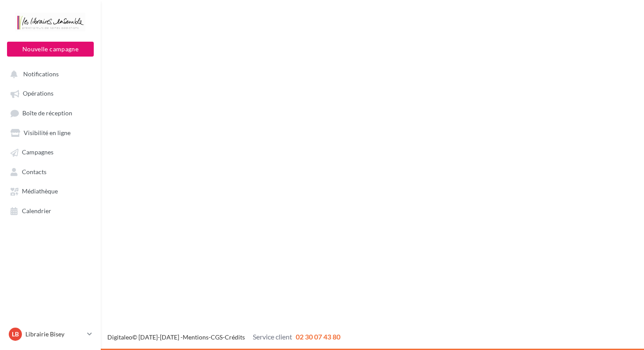 The height and width of the screenshot is (350, 644). I want to click on a: LB Librairie Bisey, so click(50, 335).